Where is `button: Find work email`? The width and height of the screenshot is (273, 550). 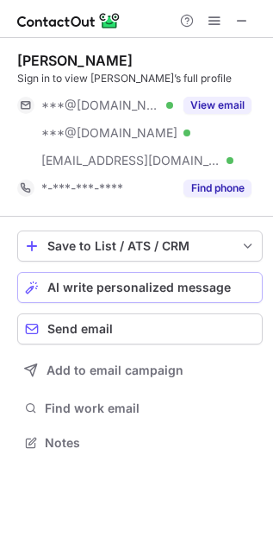 button: Find work email is located at coordinates (140, 408).